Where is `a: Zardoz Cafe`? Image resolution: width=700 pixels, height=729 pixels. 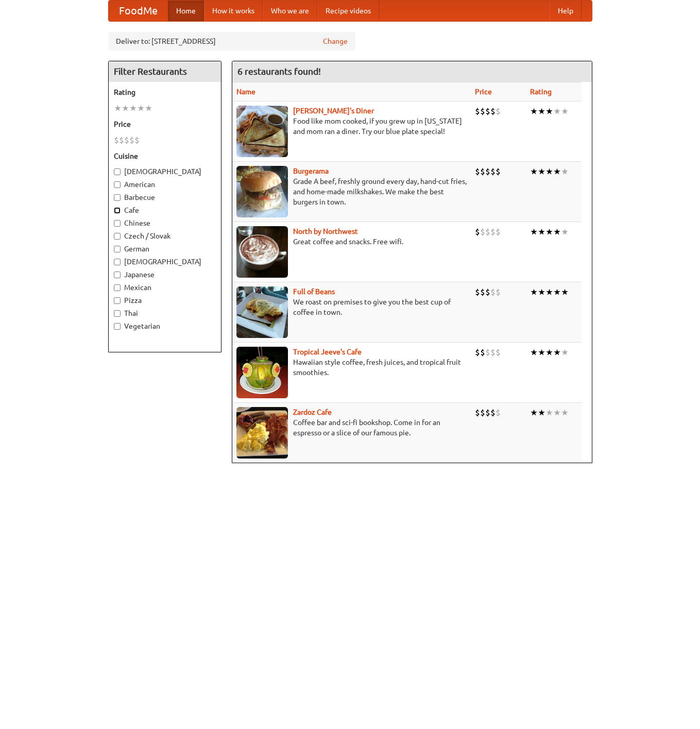 a: Zardoz Cafe is located at coordinates (312, 412).